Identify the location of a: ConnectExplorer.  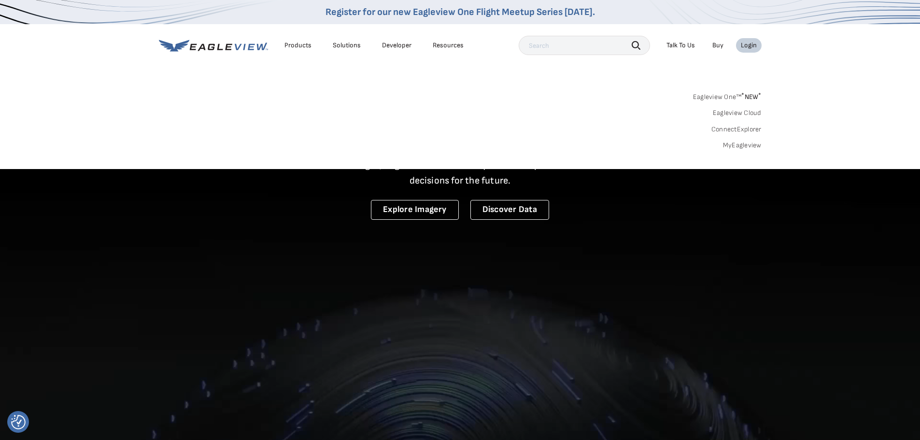
(736, 129).